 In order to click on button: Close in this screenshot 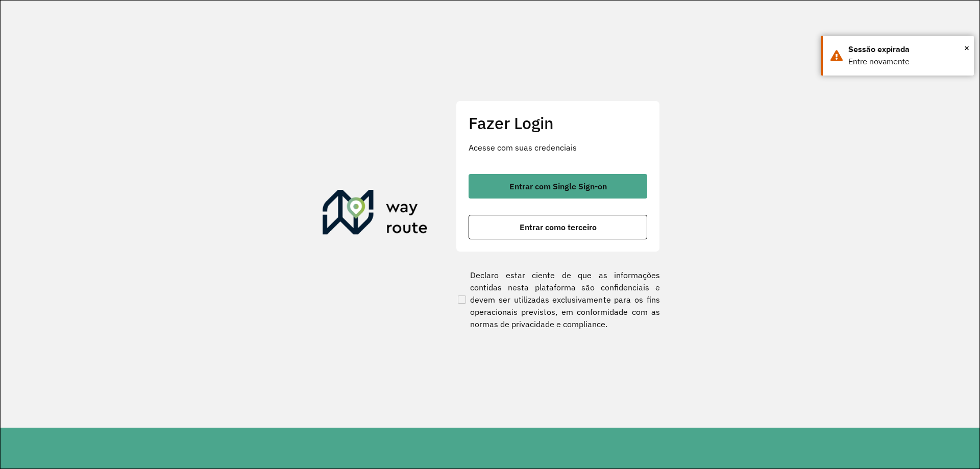, I will do `click(966, 48)`.